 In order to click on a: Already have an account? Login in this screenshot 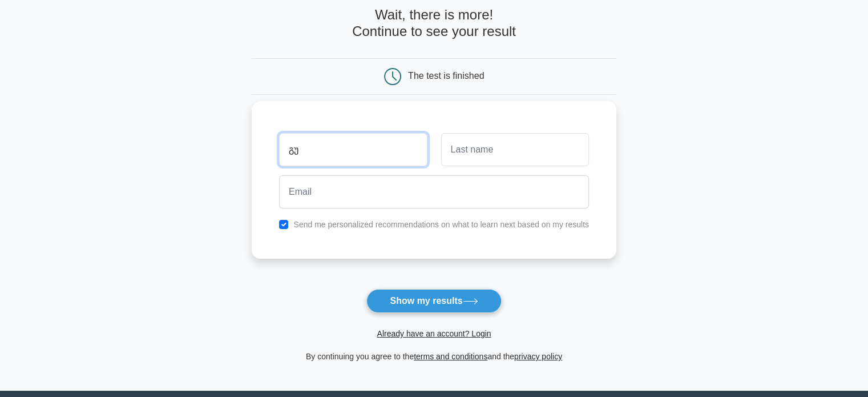, I will do `click(434, 333)`.